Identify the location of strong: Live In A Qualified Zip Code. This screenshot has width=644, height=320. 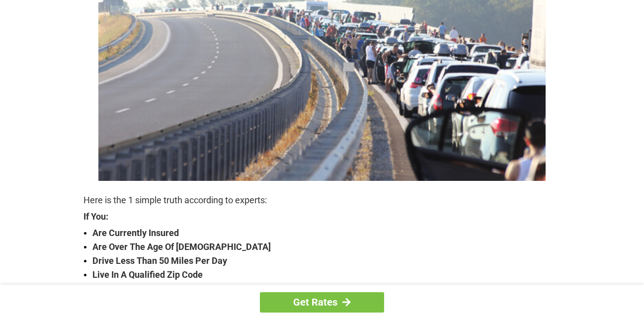
(326, 275).